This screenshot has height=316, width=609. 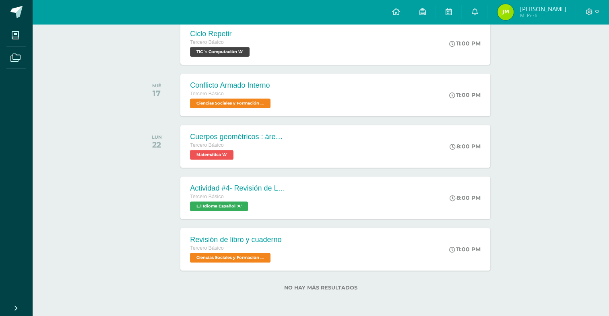 I want to click on span: L.1 Idioma Español 'A', so click(x=219, y=207).